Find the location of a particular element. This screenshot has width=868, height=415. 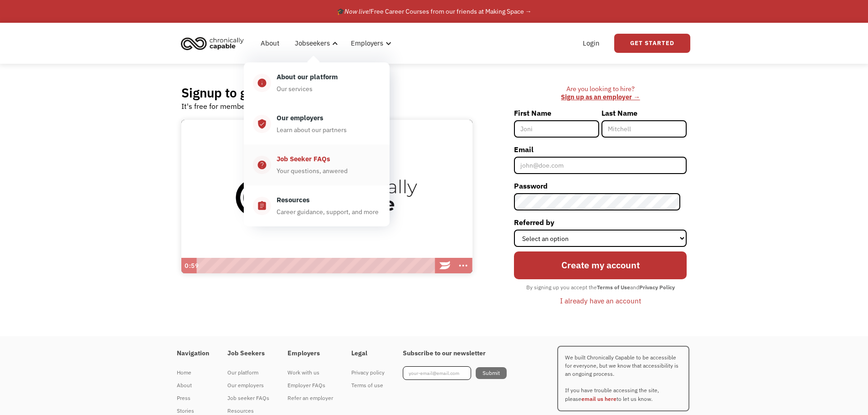

form: Footer Newsletter is located at coordinates (455, 373).